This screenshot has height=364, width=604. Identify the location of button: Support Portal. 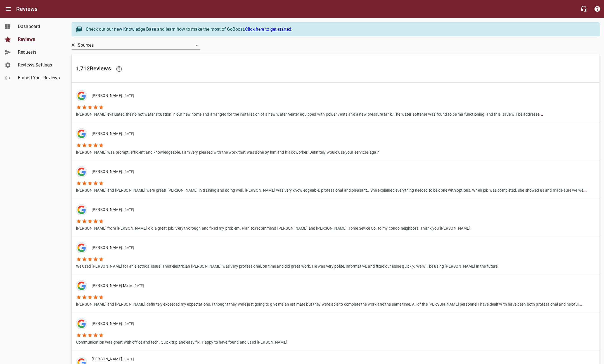
(597, 9).